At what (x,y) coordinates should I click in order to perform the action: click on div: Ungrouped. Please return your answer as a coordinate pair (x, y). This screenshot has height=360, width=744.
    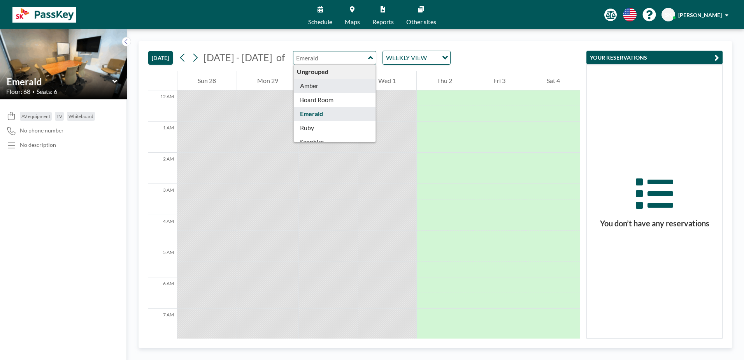
    Looking at the image, I should click on (335, 72).